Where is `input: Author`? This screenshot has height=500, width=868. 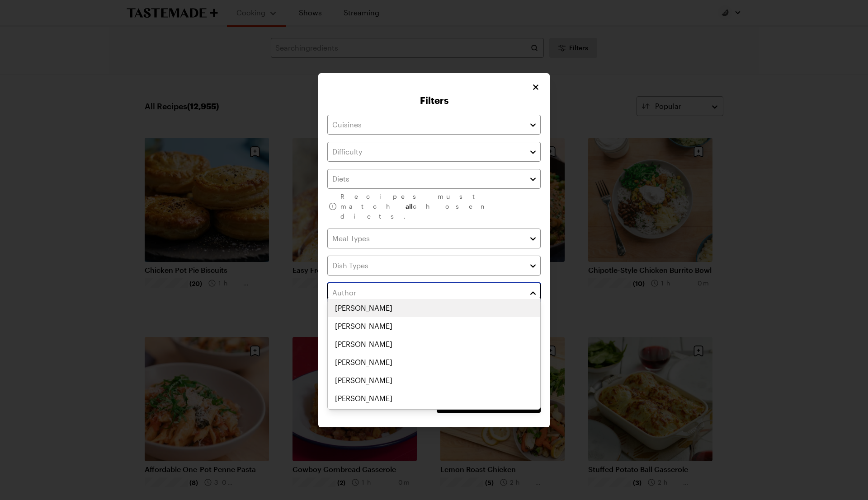 input: Author is located at coordinates (434, 292).